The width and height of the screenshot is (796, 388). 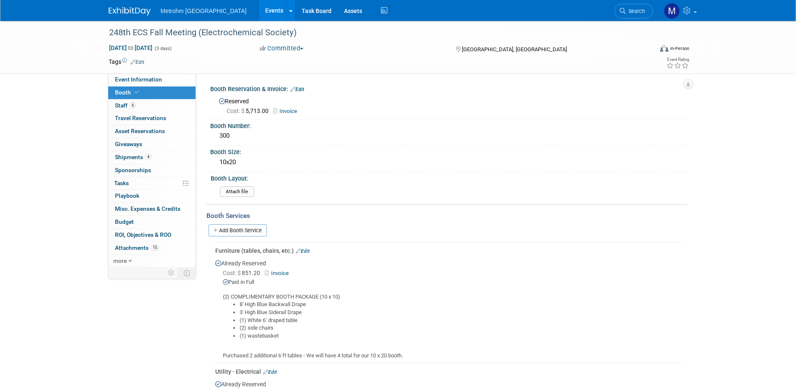 I want to click on span: Asset Reservations, so click(x=140, y=131).